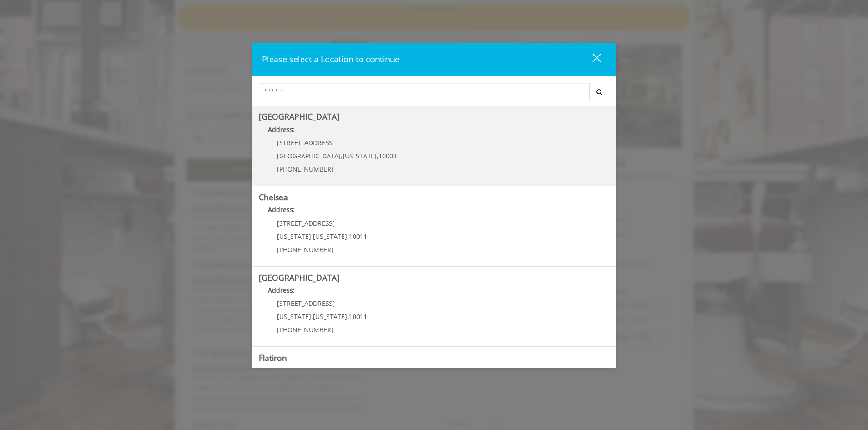  I want to click on div: Center Select, so click(434, 95).